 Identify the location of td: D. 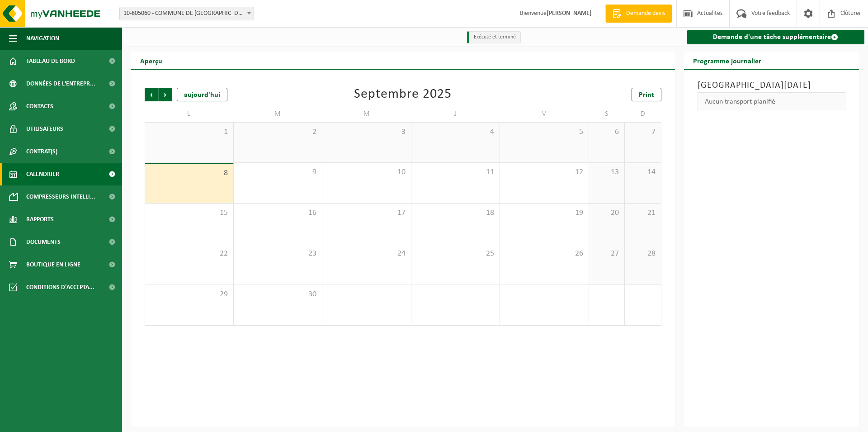
(643, 114).